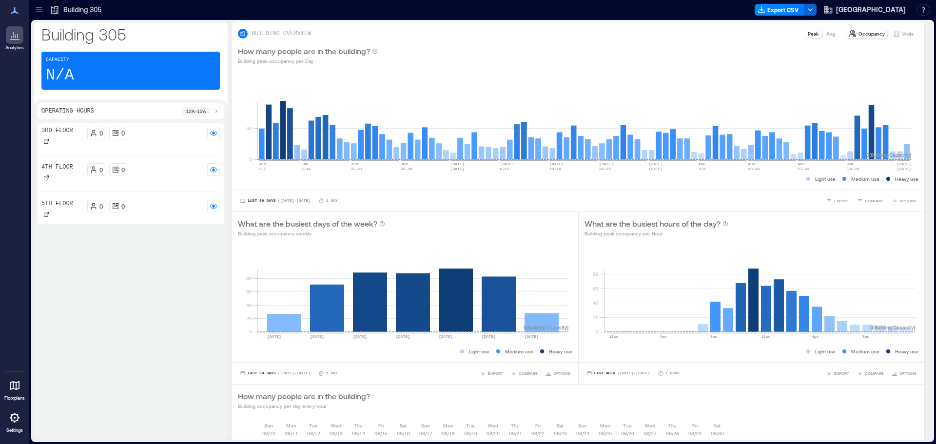  Describe the element at coordinates (560, 433) in the screenshot. I see `p: 08/23` at that location.